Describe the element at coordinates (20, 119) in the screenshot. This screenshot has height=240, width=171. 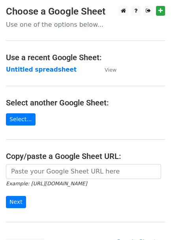
I see `a: Select...` at that location.